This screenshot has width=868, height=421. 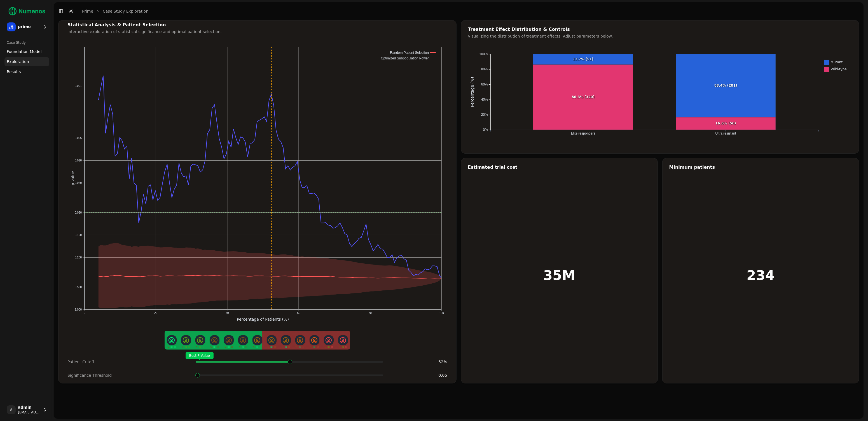 I want to click on button: Toggle Dark Mode, so click(x=71, y=11).